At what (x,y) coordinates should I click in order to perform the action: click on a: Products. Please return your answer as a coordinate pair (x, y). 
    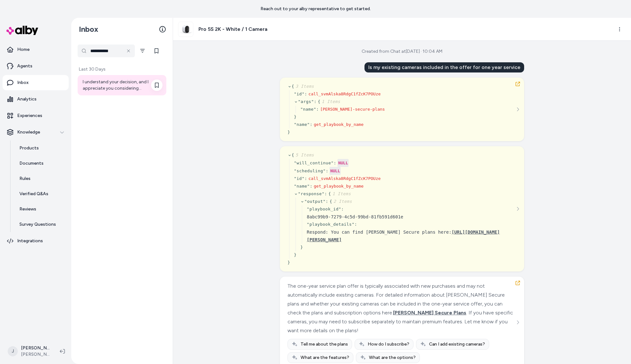
    Looking at the image, I should click on (41, 148).